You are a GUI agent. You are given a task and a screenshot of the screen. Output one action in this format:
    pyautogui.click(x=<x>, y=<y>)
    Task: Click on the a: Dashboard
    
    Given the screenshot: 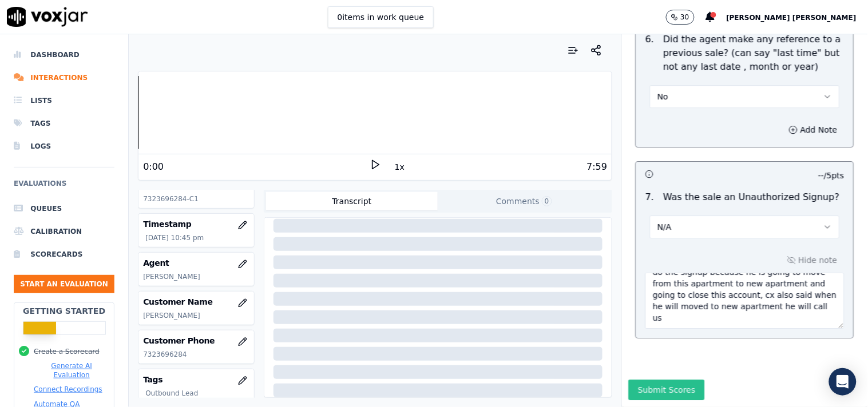 What is the action you would take?
    pyautogui.click(x=64, y=55)
    